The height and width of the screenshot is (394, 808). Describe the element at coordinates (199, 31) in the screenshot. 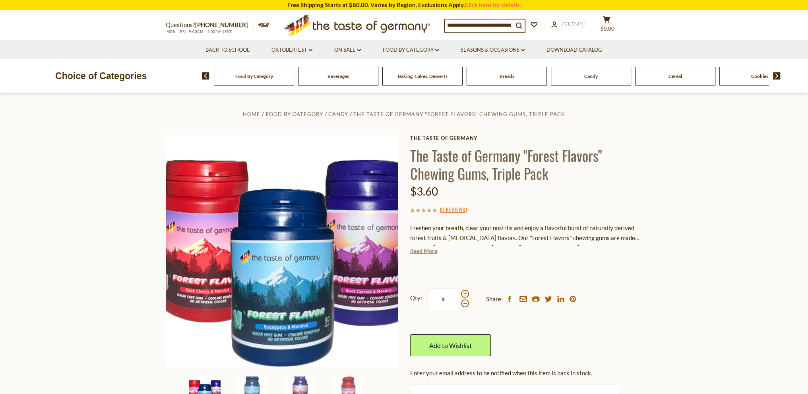

I see `span: MON - FRI, 9:00AM - 5:00PM (EST)` at that location.